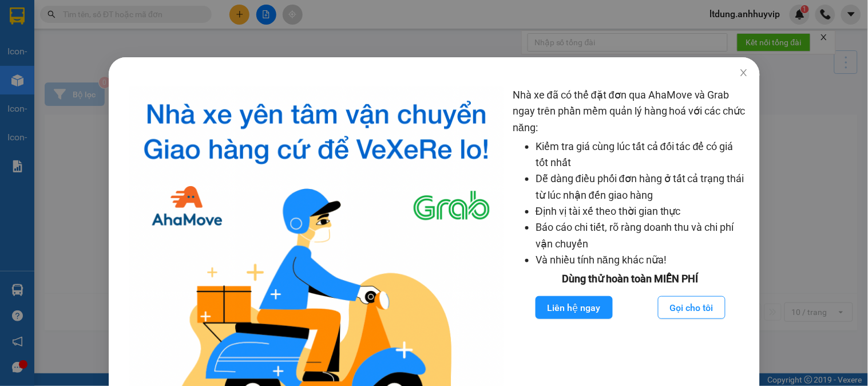  What do you see at coordinates (743, 74) in the screenshot?
I see `button: Close` at bounding box center [743, 74].